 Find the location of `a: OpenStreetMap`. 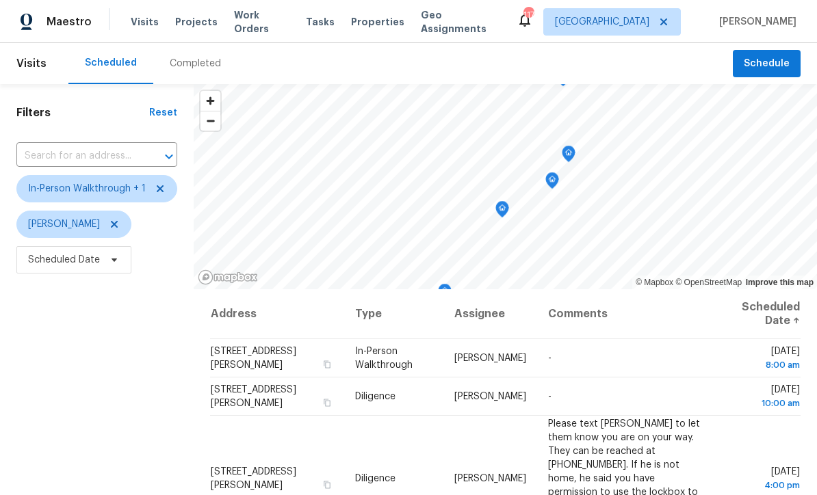

a: OpenStreetMap is located at coordinates (708, 283).